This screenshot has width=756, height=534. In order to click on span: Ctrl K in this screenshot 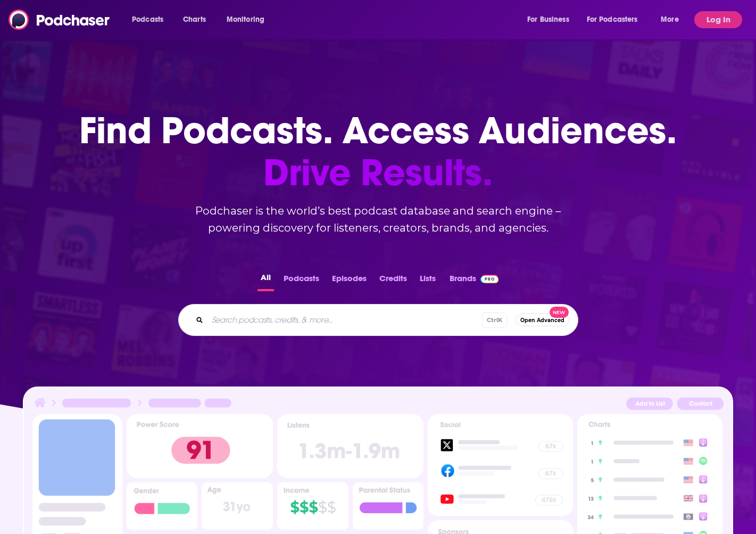, I will do `click(495, 320)`.